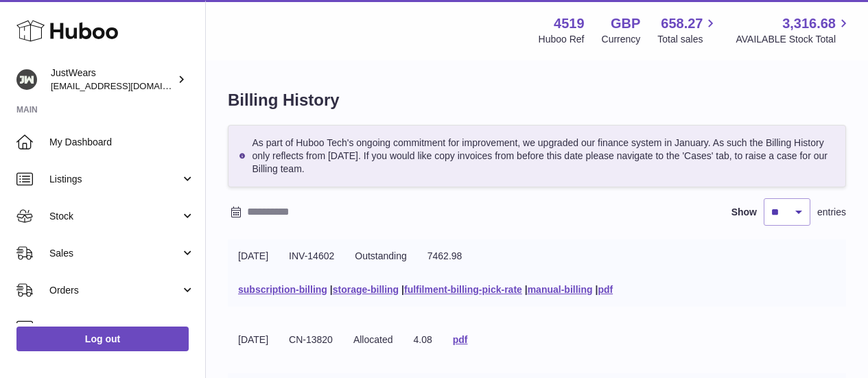 The height and width of the screenshot is (378, 868). Describe the element at coordinates (115, 290) in the screenshot. I see `span: Orders` at that location.